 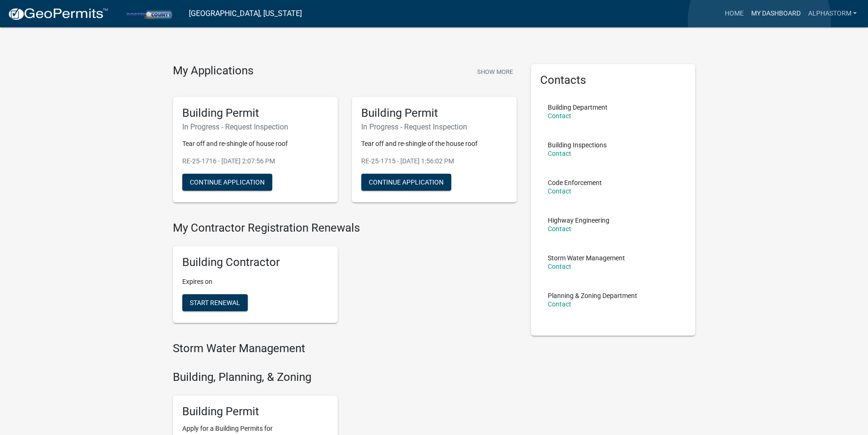 What do you see at coordinates (578, 108) in the screenshot?
I see `p: Building Department` at bounding box center [578, 108].